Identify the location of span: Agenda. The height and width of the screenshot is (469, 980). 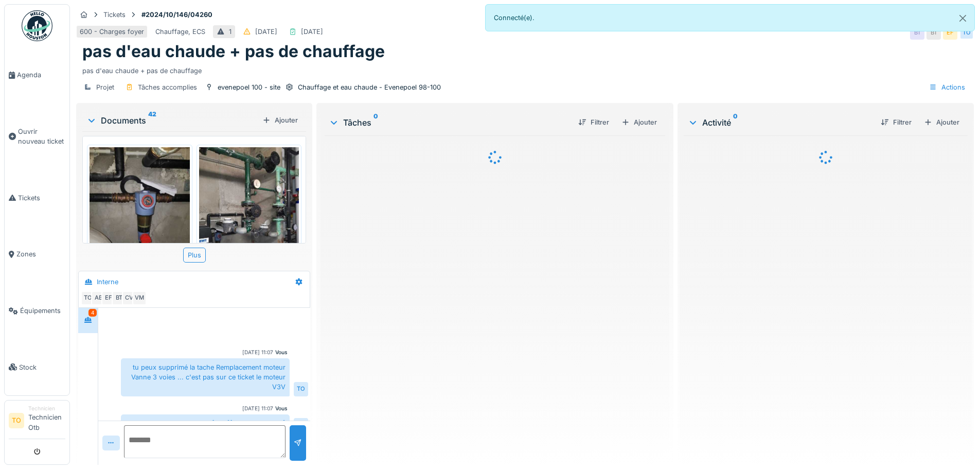
(41, 75).